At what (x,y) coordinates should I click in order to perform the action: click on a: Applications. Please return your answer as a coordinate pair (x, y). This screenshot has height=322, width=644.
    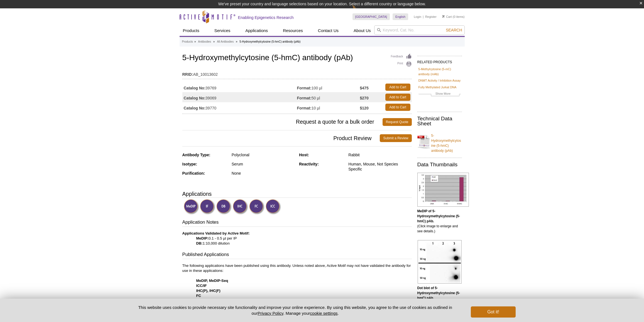
    Looking at the image, I should click on (256, 31).